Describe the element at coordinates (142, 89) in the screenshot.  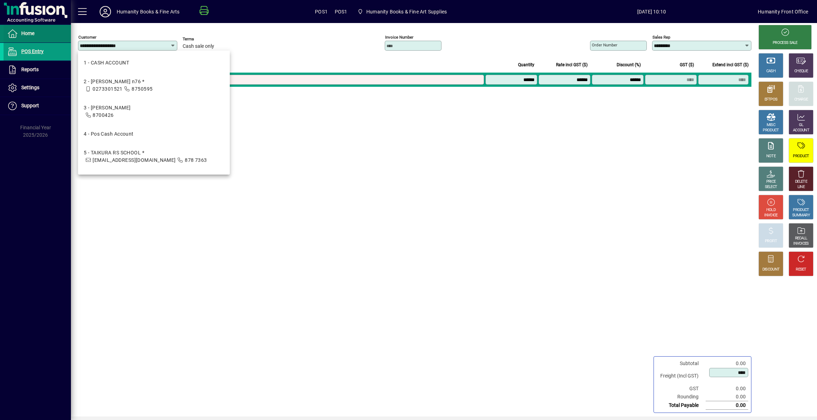
I see `span: 8750595` at that location.